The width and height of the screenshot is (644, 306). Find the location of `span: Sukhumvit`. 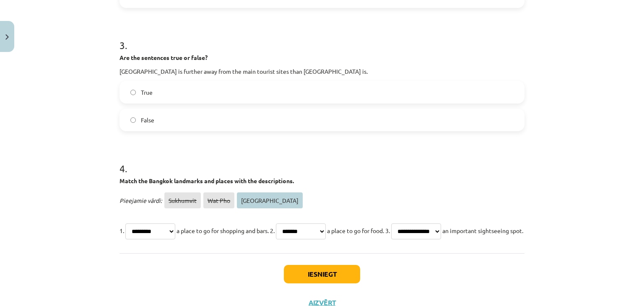

span: Sukhumvit is located at coordinates (182, 201).